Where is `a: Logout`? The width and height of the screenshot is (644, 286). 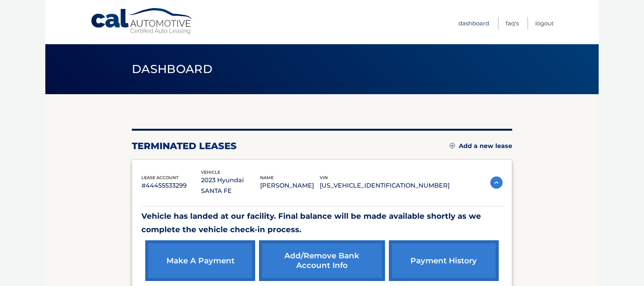 a: Logout is located at coordinates (545, 23).